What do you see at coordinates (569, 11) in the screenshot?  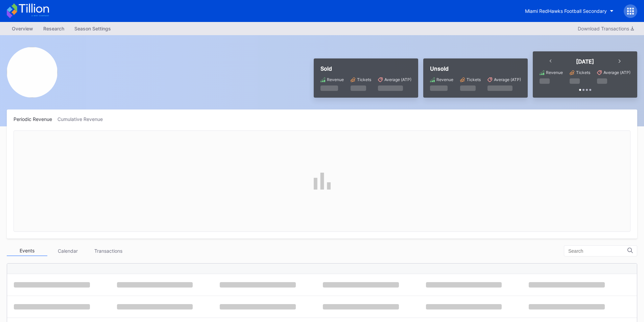 I see `button: Miami RedHawks Football Secondary` at bounding box center [569, 11].